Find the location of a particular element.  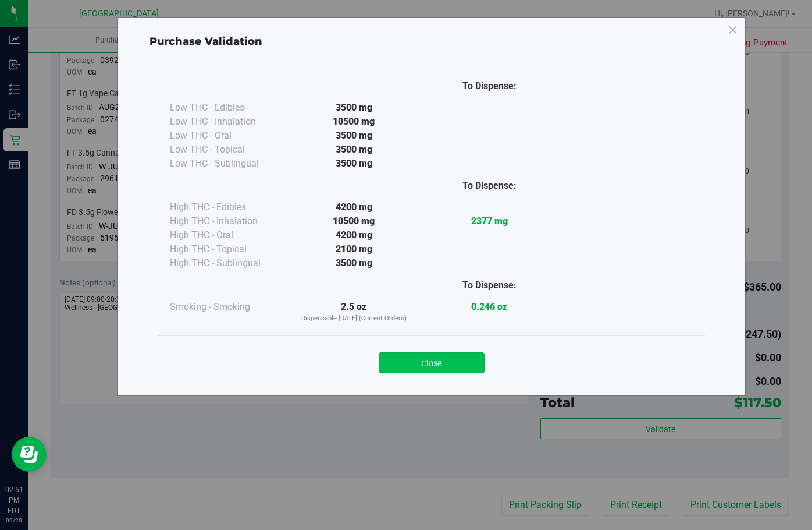

button: Close is located at coordinates (432, 363).